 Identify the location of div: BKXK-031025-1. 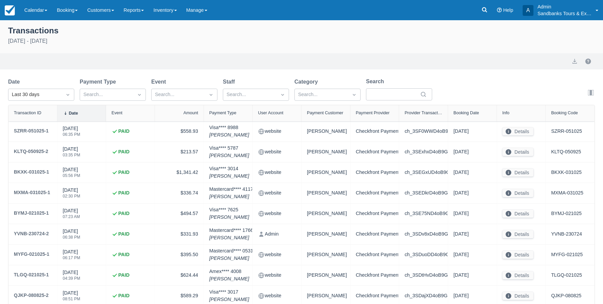
(31, 172).